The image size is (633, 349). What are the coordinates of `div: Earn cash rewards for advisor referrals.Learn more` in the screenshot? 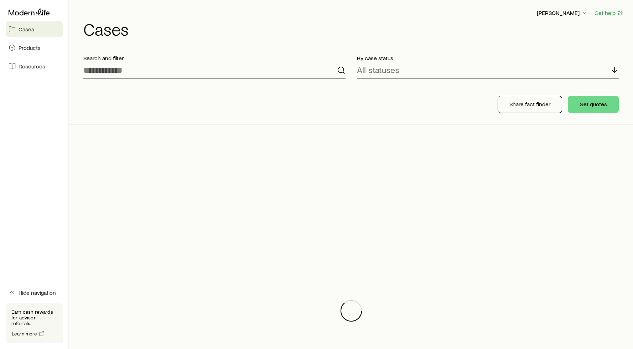 It's located at (34, 323).